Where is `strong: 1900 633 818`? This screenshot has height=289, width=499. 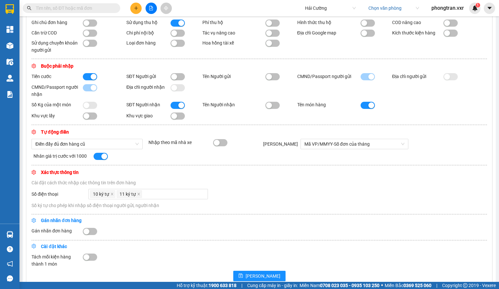 strong: 1900 633 818 is located at coordinates (222, 285).